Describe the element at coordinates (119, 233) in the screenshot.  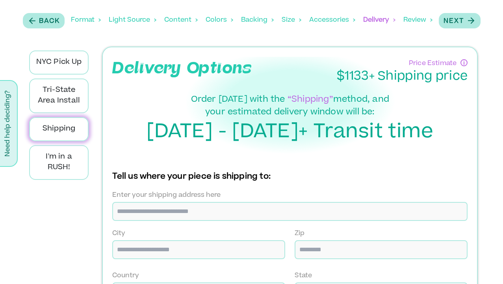
I see `label: City` at that location.